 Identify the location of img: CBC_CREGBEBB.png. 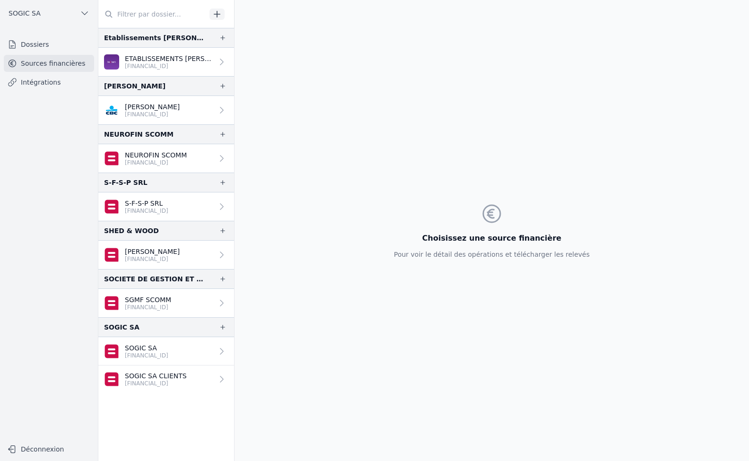
(112, 110).